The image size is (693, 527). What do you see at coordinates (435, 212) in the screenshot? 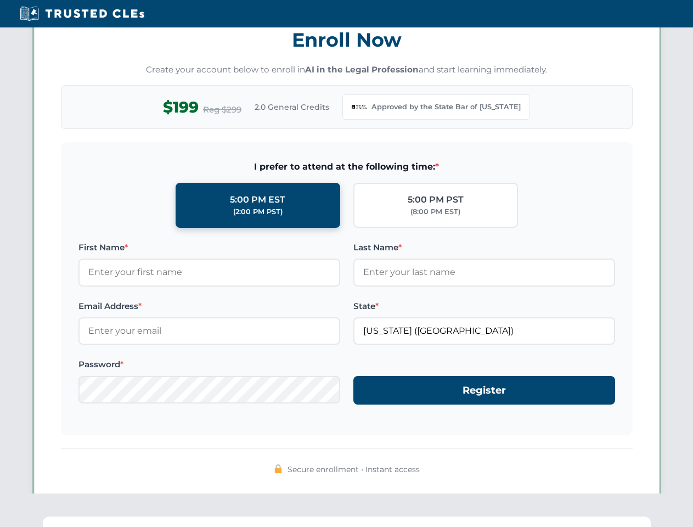
I see `div: (8:00 PM EST)` at bounding box center [435, 212].